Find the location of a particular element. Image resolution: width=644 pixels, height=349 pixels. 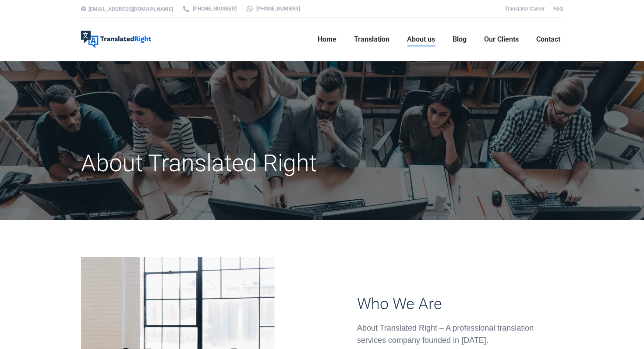

span: Home is located at coordinates (327, 39).